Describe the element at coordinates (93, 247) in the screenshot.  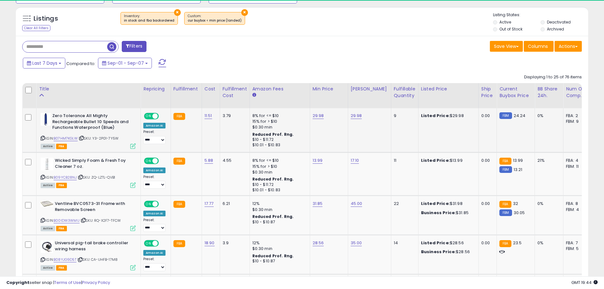
I see `b: Universal pig-tail brake controller wiring harness` at that location.